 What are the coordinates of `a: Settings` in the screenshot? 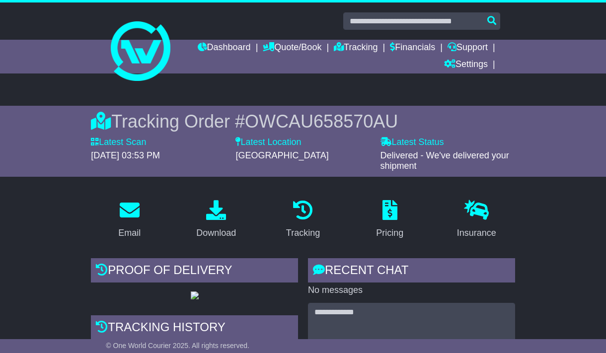 It's located at (466, 65).